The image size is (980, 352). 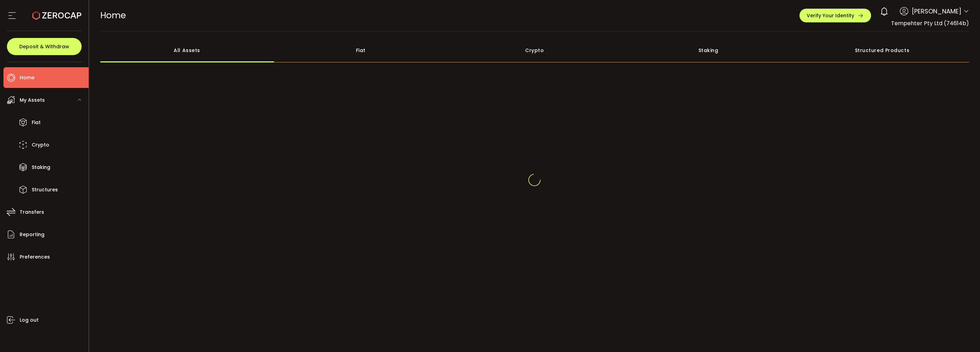 I want to click on span: Reporting, so click(x=32, y=234).